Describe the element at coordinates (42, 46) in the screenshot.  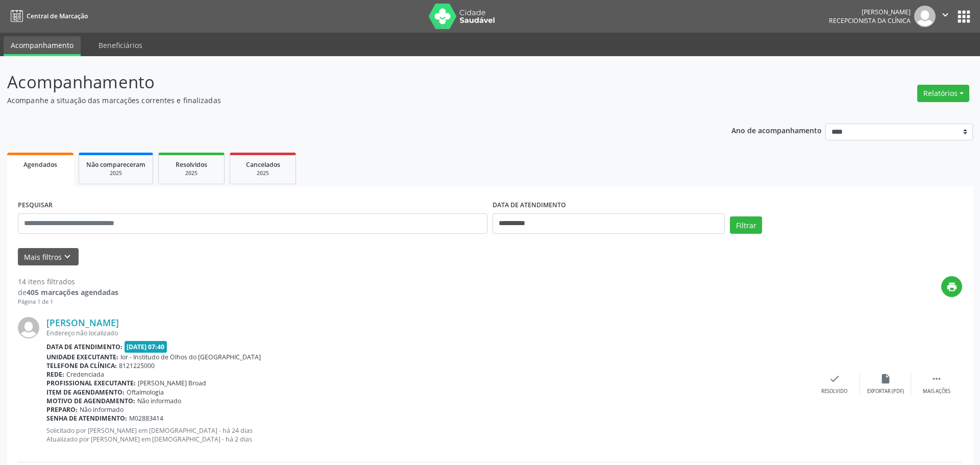
I see `a: Acompanhamento` at that location.